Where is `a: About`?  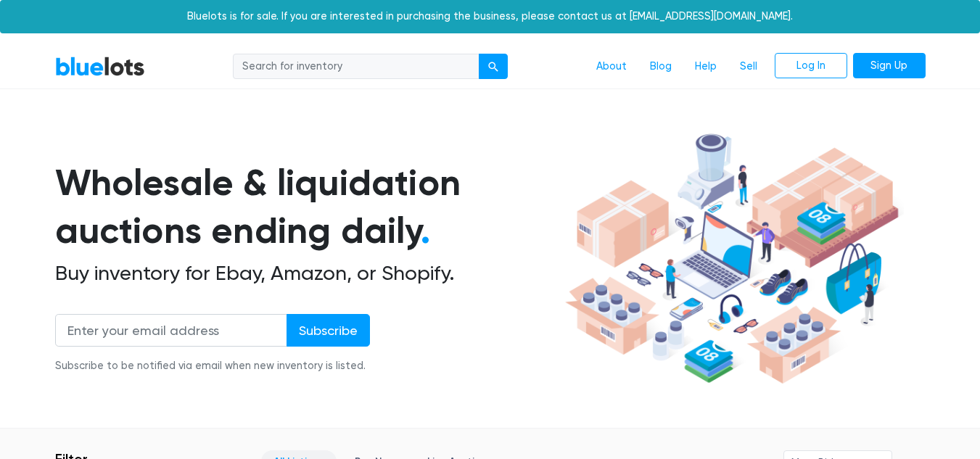 a: About is located at coordinates (611, 67).